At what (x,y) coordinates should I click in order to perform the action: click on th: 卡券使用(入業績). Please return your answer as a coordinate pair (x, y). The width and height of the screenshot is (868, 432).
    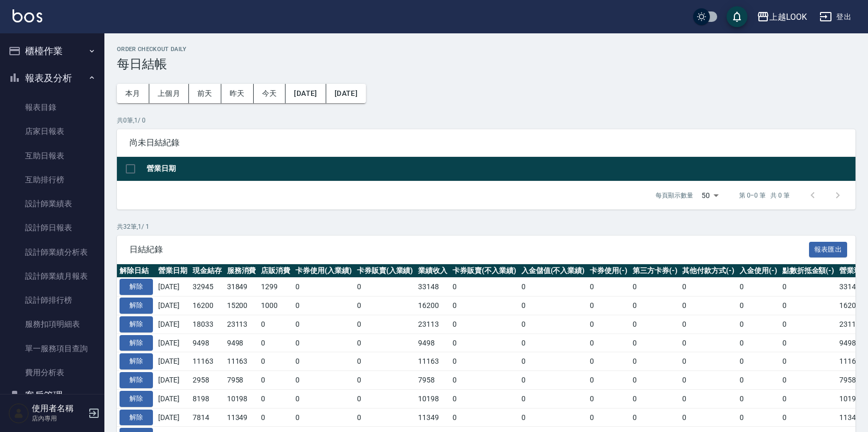
    Looking at the image, I should click on (324, 271).